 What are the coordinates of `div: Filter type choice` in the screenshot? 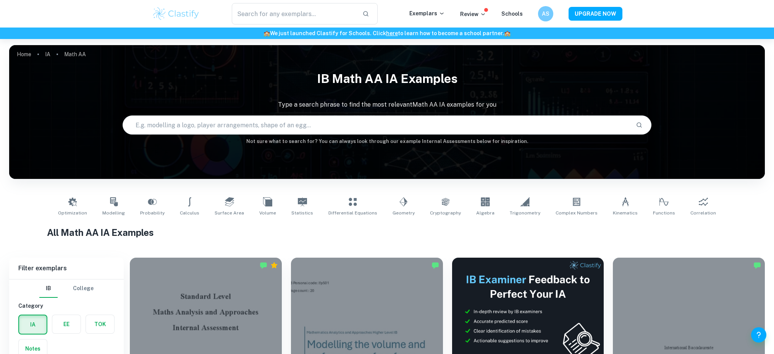 It's located at (66, 288).